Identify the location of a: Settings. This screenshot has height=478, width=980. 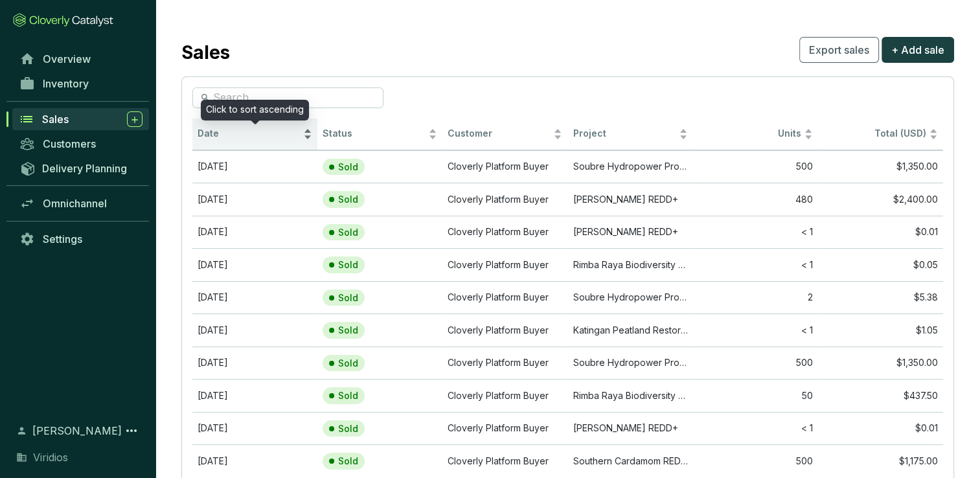
(81, 239).